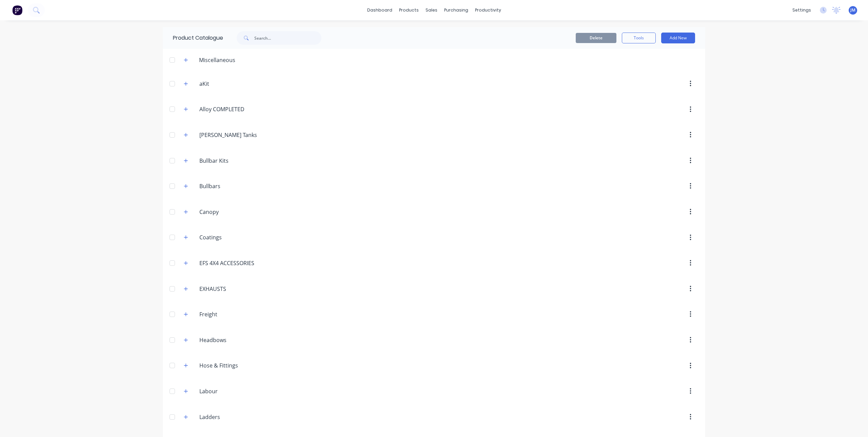  What do you see at coordinates (853, 10) in the screenshot?
I see `span: JM` at bounding box center [853, 10].